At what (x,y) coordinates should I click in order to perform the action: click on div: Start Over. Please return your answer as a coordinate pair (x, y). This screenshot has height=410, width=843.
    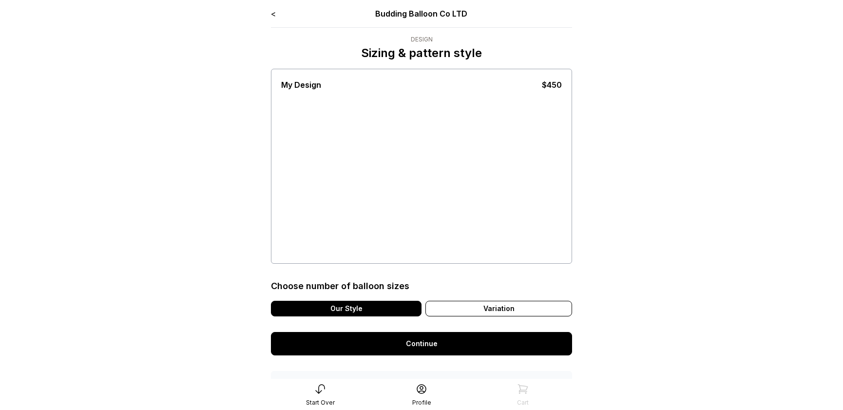
    Looking at the image, I should click on (320, 402).